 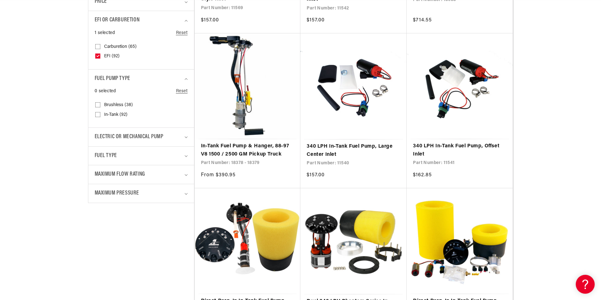 I want to click on summary: EFI or Carburetion (1 selected), so click(x=141, y=20).